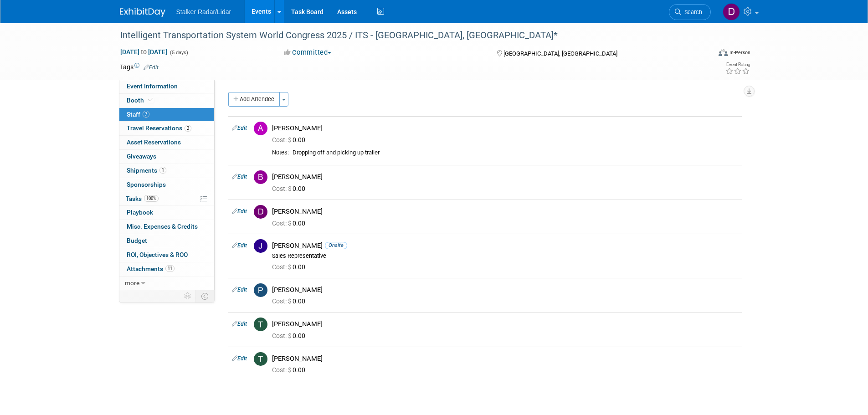  I want to click on td: Personalize Event Tab Strip, so click(188, 296).